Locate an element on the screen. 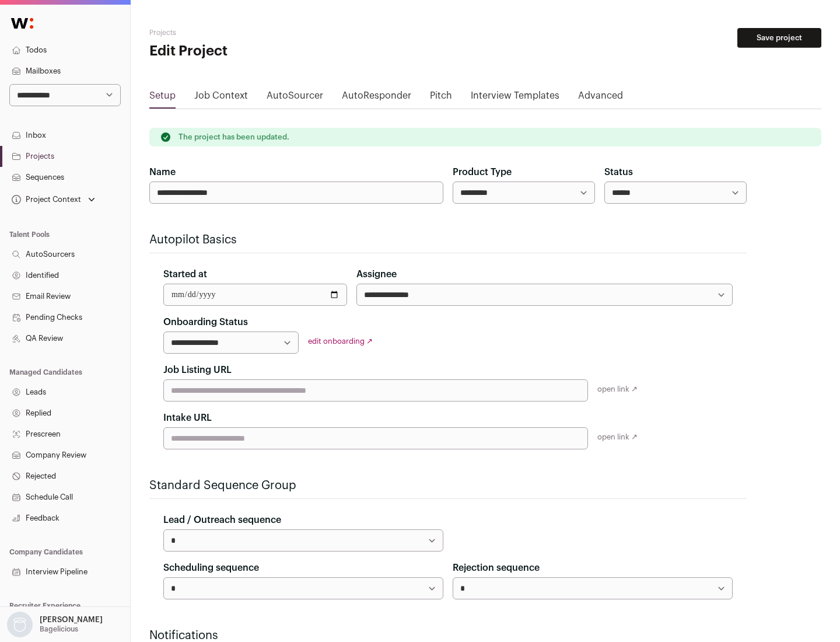 Image resolution: width=840 pixels, height=642 pixels. img: Wellfound is located at coordinates (22, 23).